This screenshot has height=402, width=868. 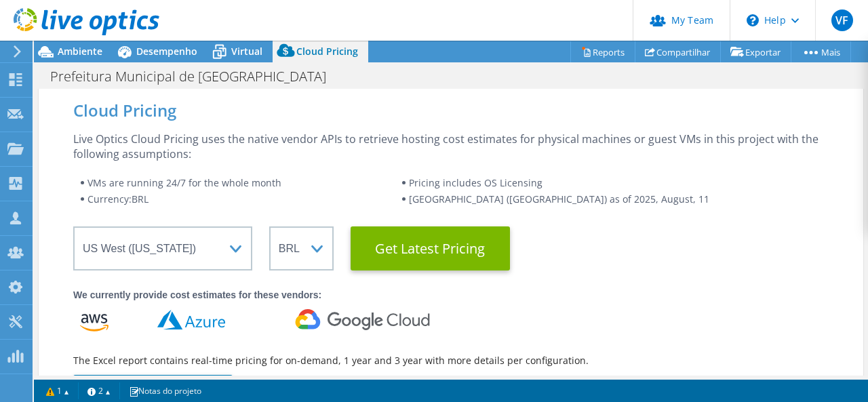 I want to click on span: Currency: BRL, so click(x=118, y=199).